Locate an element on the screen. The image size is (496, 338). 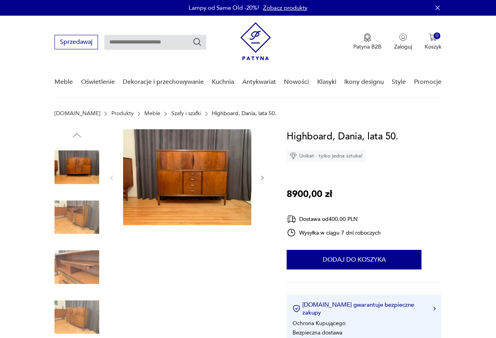
p: Koszyk is located at coordinates (433, 47).